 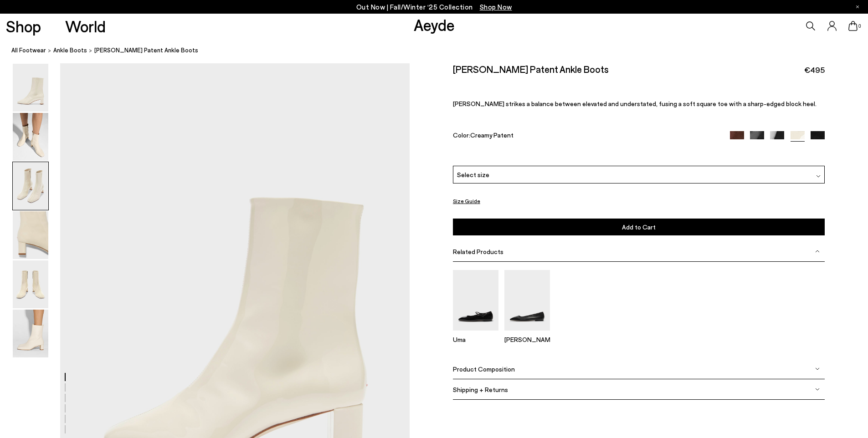 I want to click on a: All Footwear, so click(x=28, y=50).